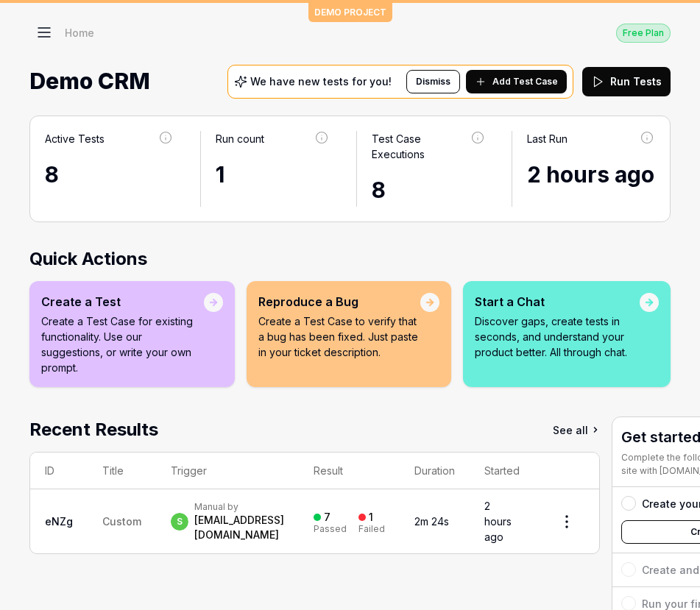 The width and height of the screenshot is (700, 610). Describe the element at coordinates (339, 301) in the screenshot. I see `div: Reproduce a Bug` at that location.